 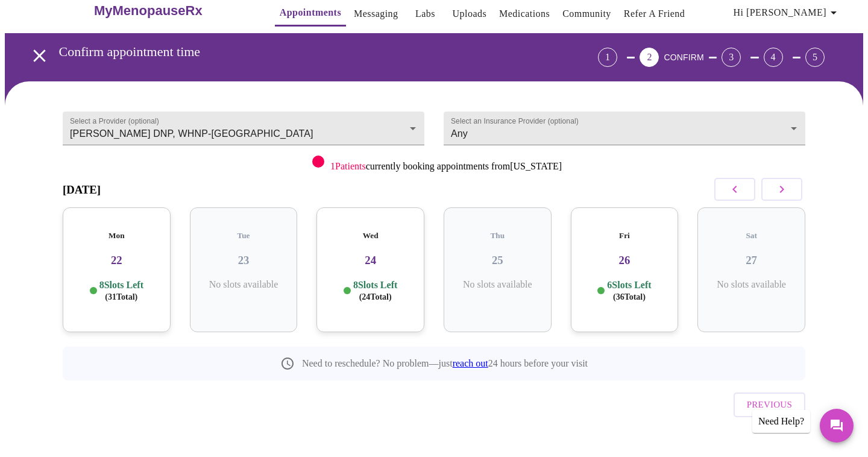 What do you see at coordinates (121, 296) in the screenshot?
I see `span: ( 31 Total)` at bounding box center [121, 296].